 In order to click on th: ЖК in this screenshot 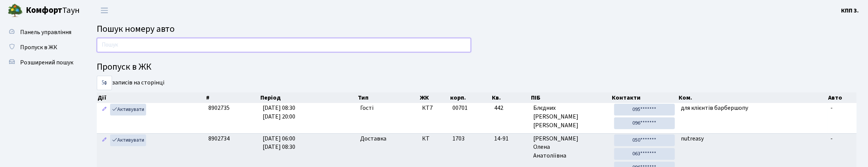, I will do `click(434, 98)`.